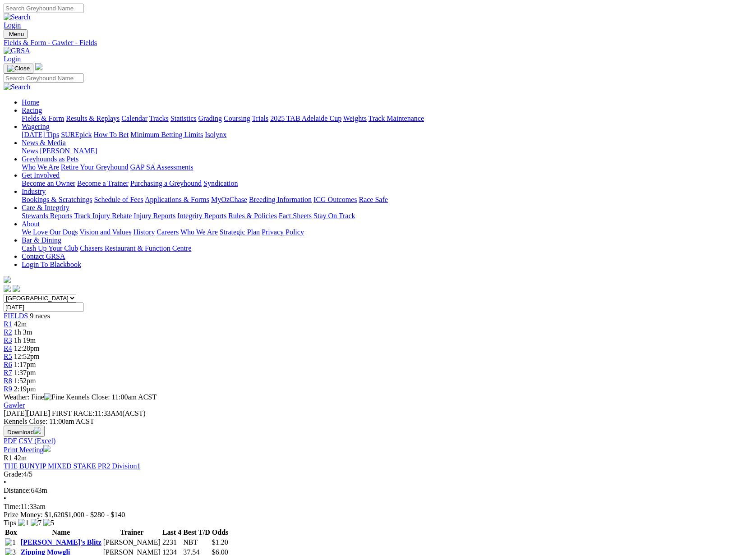 This screenshot has height=555, width=756. Describe the element at coordinates (283, 232) in the screenshot. I see `a: Privacy Policy` at that location.